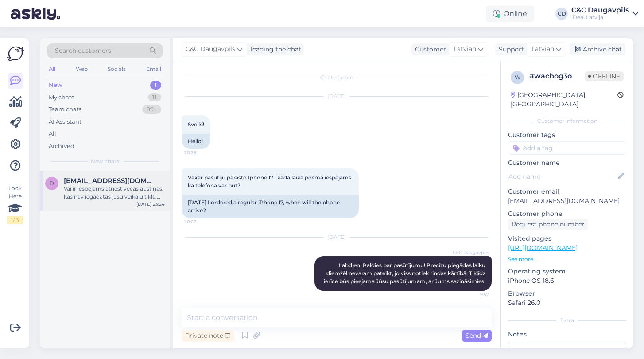 The height and width of the screenshot is (359, 644). Describe the element at coordinates (518, 77) in the screenshot. I see `span: w` at that location.